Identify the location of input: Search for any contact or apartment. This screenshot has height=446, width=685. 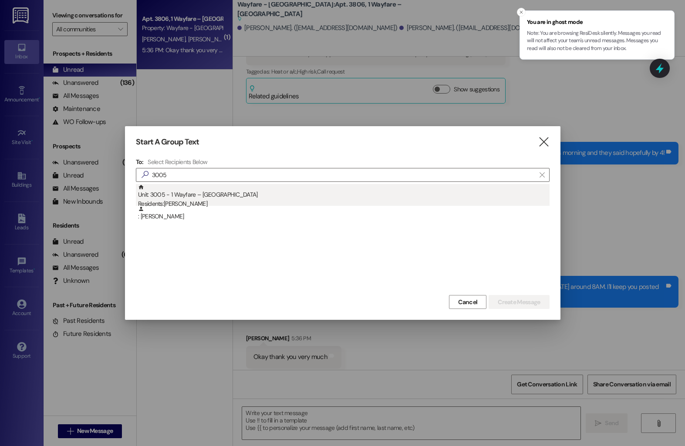
(343, 175).